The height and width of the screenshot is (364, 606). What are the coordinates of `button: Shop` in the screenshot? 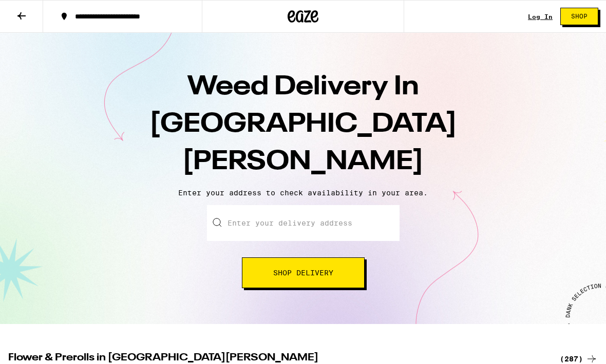 It's located at (580, 16).